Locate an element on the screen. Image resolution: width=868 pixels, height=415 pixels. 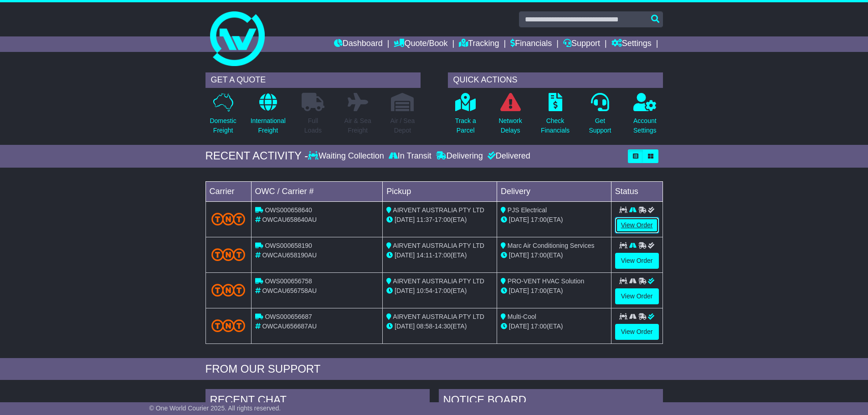
a: Settings is located at coordinates (631, 44).